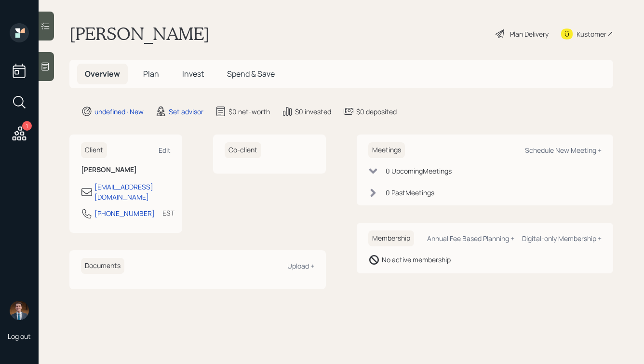 This screenshot has width=644, height=364. What do you see at coordinates (592, 34) in the screenshot?
I see `div: Kustomer` at bounding box center [592, 34].